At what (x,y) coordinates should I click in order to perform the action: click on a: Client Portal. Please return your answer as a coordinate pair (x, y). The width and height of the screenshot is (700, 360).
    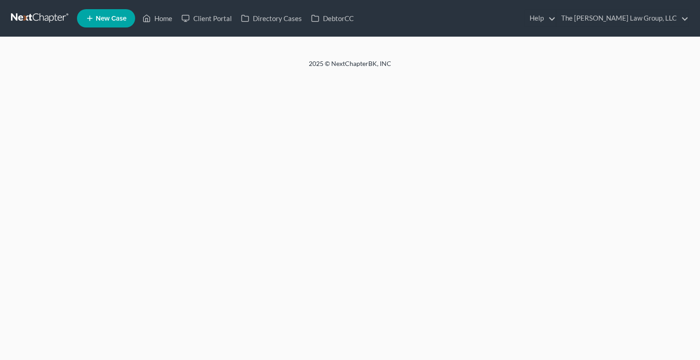
    Looking at the image, I should click on (207, 18).